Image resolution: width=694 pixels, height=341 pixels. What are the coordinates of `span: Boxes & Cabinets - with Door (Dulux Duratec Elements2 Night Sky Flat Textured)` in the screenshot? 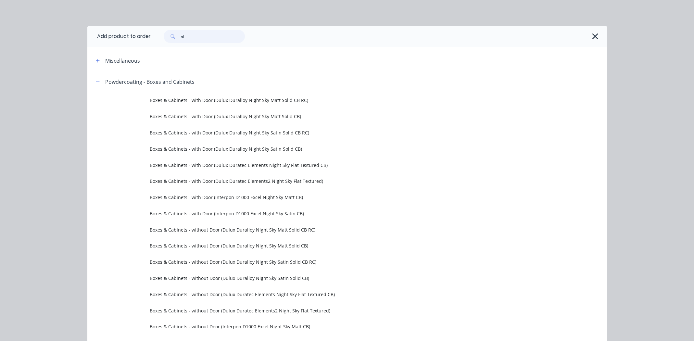 It's located at (333, 181).